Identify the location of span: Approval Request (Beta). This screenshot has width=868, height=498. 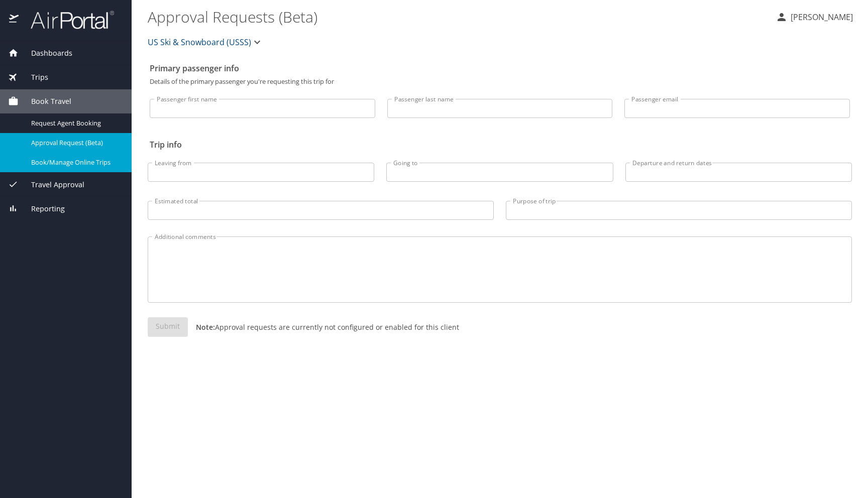
(76, 142).